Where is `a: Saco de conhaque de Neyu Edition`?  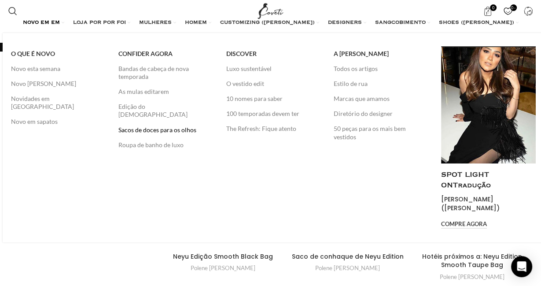 a: Saco de conhaque de Neyu Edition is located at coordinates (348, 256).